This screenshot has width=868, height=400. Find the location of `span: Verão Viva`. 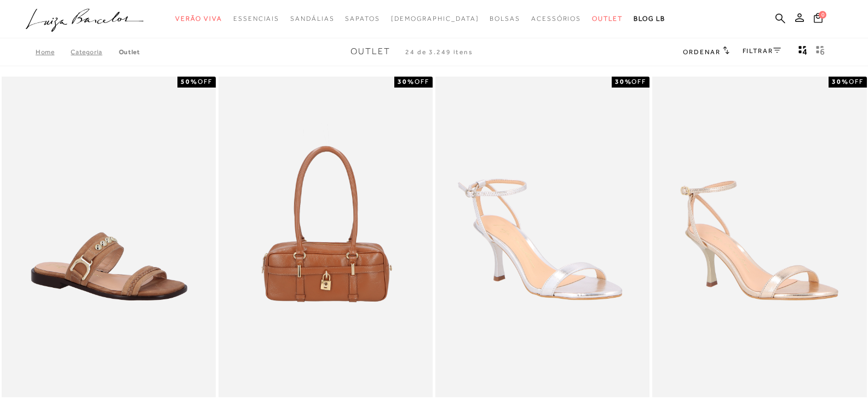

span: Verão Viva is located at coordinates (199, 18).